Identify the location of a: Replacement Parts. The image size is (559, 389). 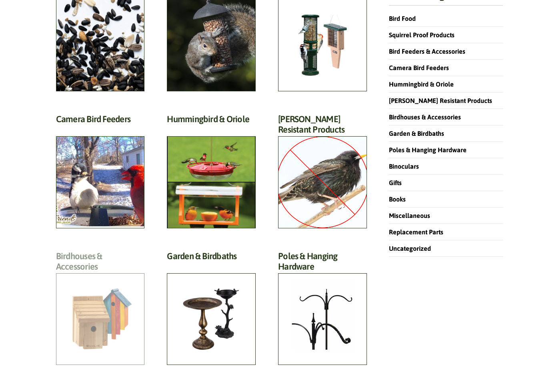
(416, 232).